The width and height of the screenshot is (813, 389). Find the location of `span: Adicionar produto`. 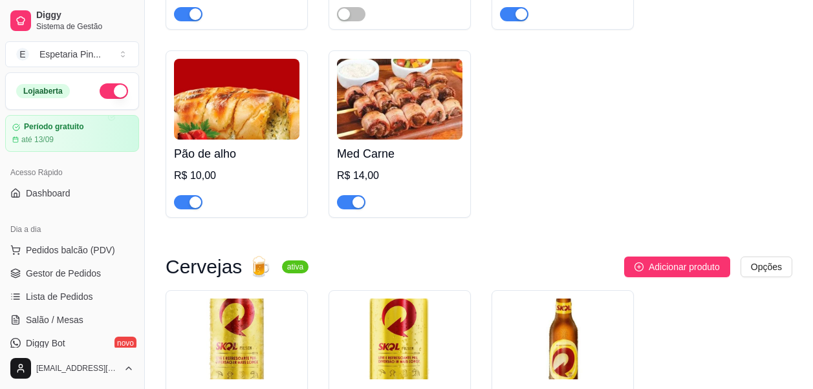

span: Adicionar produto is located at coordinates (684, 267).